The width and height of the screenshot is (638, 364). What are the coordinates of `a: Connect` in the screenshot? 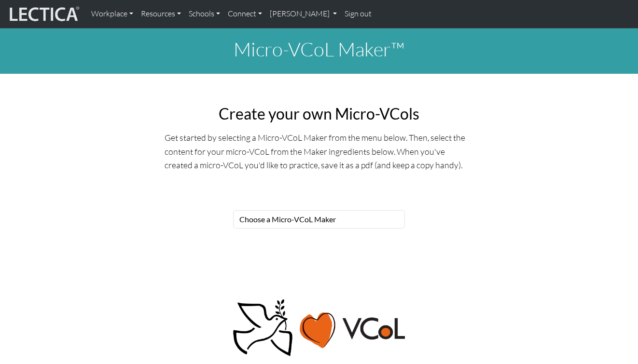 It's located at (245, 14).